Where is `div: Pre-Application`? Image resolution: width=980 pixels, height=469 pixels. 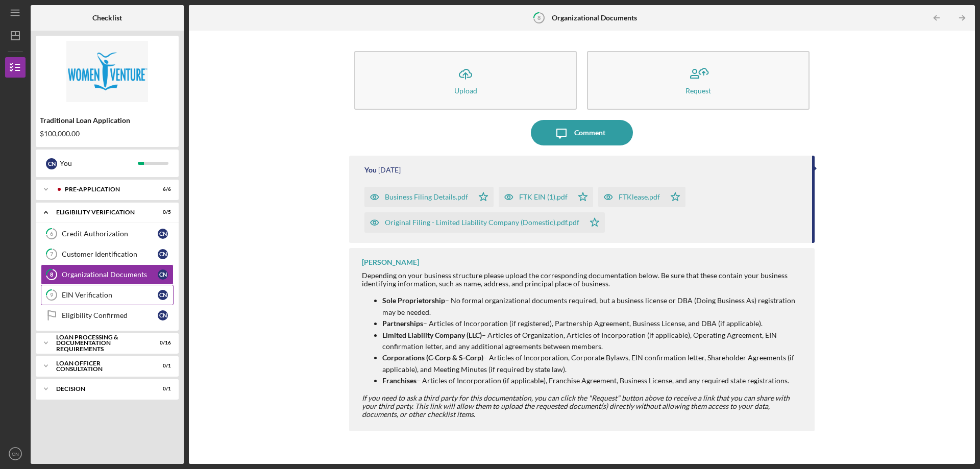 div: Pre-Application is located at coordinates (105, 189).